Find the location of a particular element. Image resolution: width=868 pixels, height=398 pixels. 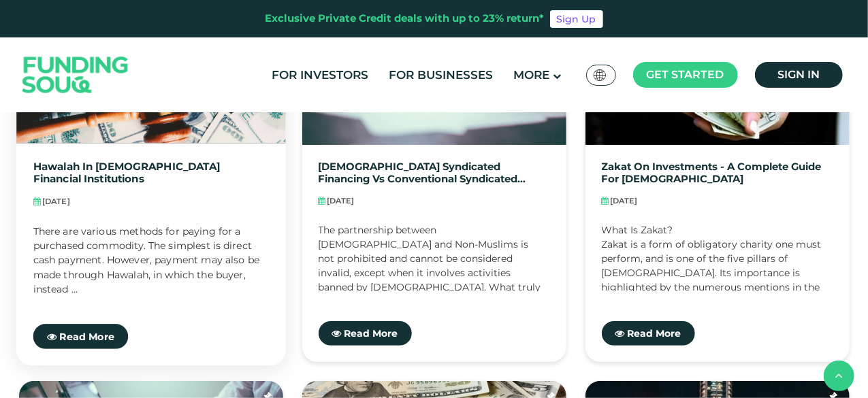

img: Logo is located at coordinates (76, 75).